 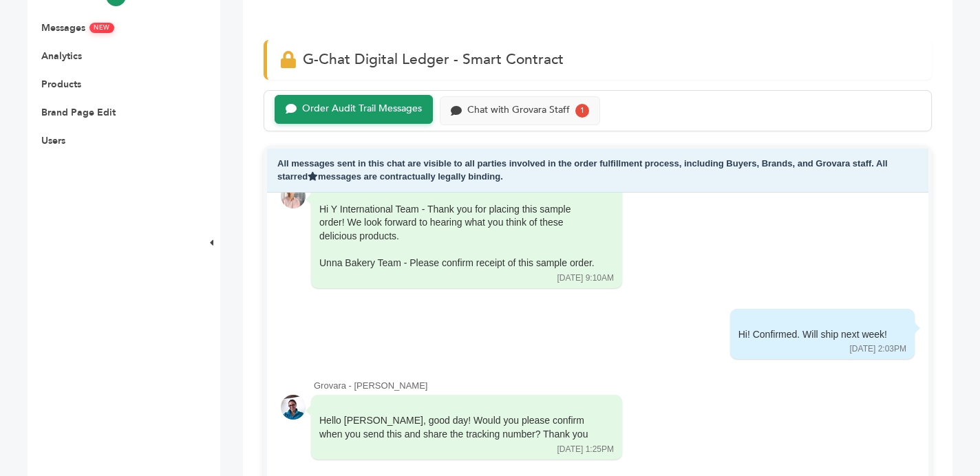 I want to click on div: Order Audit Trail Messages, so click(x=362, y=109).